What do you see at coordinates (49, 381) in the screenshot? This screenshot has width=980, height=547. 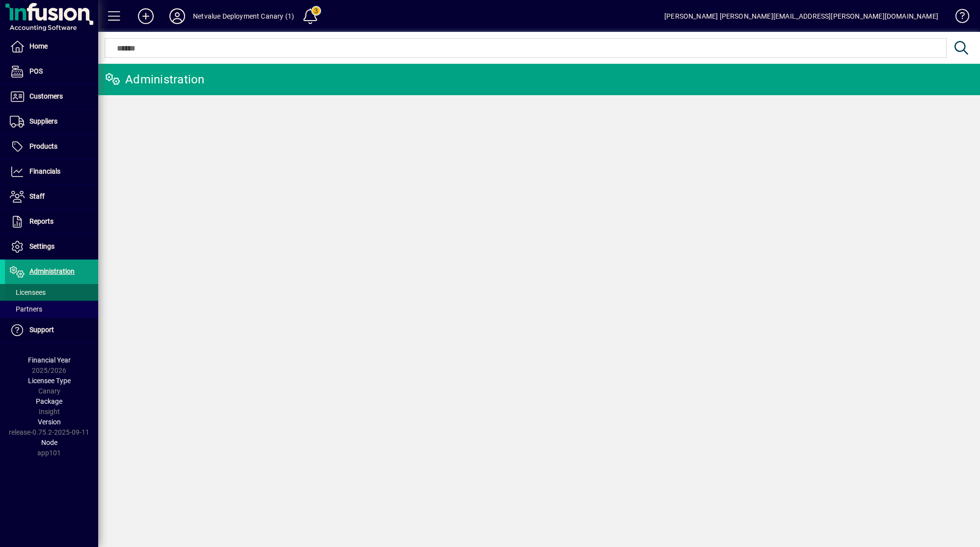 I see `span: Licensee Type` at bounding box center [49, 381].